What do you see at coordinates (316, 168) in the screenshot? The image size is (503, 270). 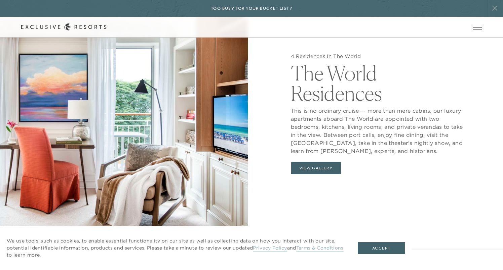 I see `button: View Gallery` at bounding box center [316, 168].